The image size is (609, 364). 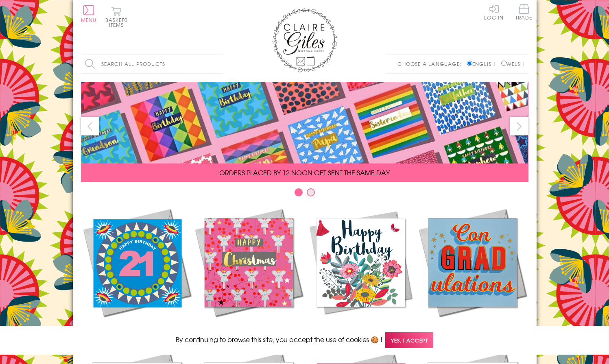 What do you see at coordinates (519, 126) in the screenshot?
I see `button: next` at bounding box center [519, 126].